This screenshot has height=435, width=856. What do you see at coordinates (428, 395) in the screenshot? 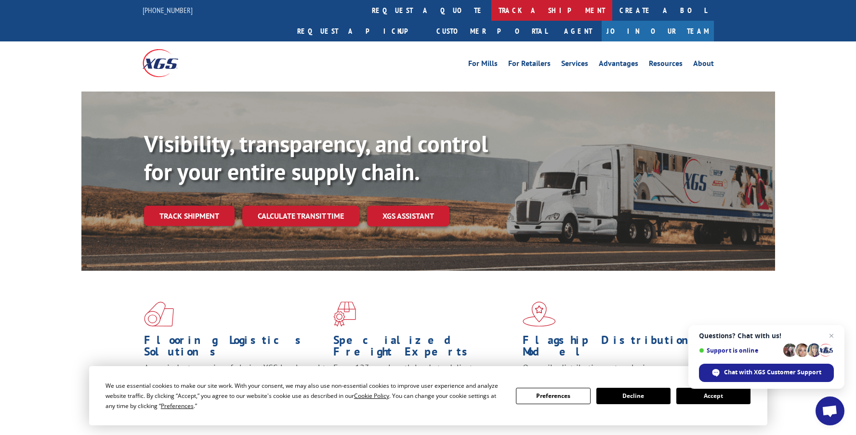
I see `div: Cookie Consent Prompt` at bounding box center [428, 395].